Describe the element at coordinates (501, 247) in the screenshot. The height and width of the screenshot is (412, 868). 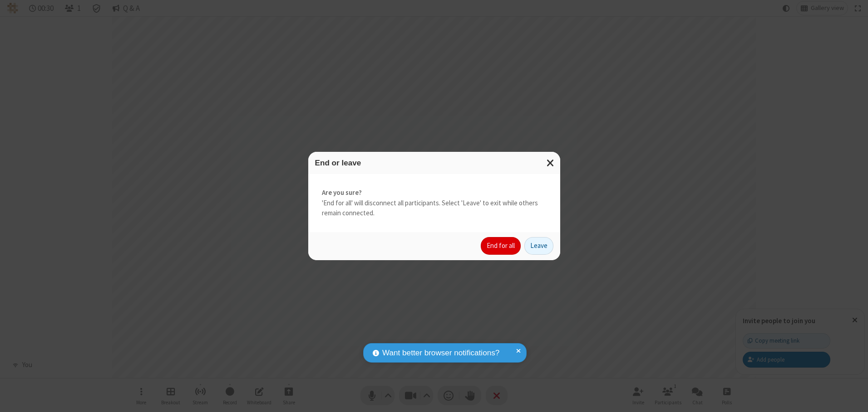
I see `button: End for all` at that location.